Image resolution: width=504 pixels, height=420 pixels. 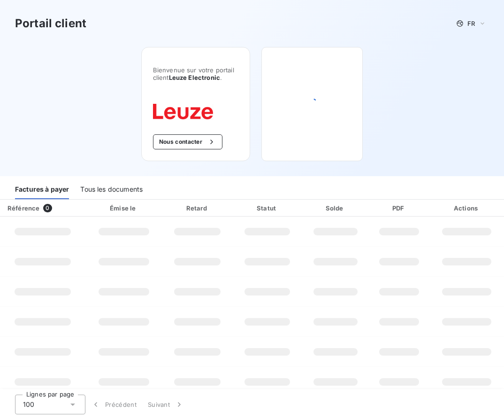 What do you see at coordinates (24, 208) in the screenshot?
I see `div: Référence` at bounding box center [24, 208].